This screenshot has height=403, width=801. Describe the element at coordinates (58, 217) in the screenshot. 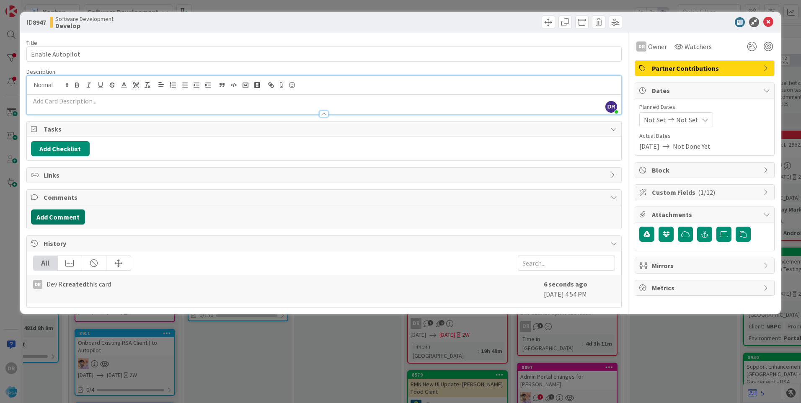

I see `button: Add Comment` at that location.